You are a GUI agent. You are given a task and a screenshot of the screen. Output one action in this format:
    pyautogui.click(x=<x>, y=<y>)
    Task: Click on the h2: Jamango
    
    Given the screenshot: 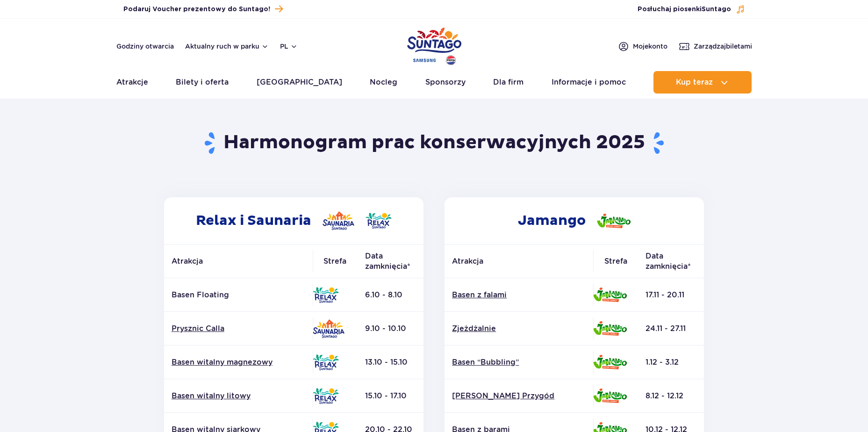 What is the action you would take?
    pyautogui.click(x=574, y=221)
    